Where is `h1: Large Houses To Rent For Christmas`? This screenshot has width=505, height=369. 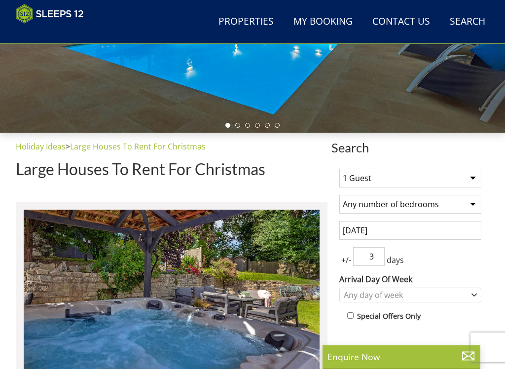 h1: Large Houses To Rent For Christmas is located at coordinates (172, 169).